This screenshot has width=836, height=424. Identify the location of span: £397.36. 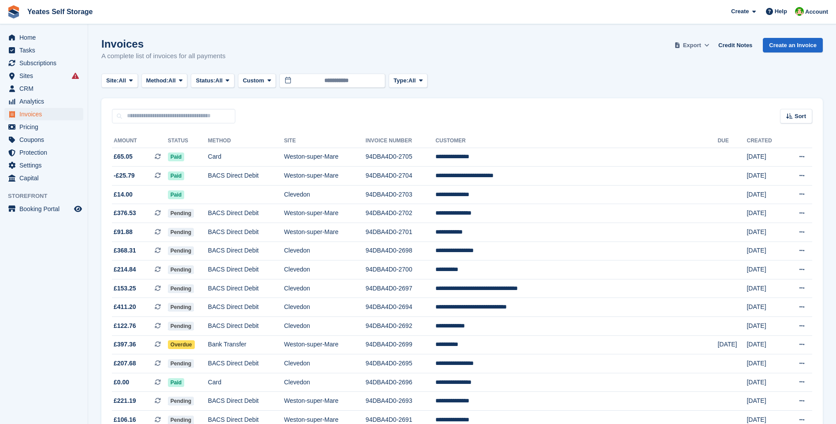
(125, 344).